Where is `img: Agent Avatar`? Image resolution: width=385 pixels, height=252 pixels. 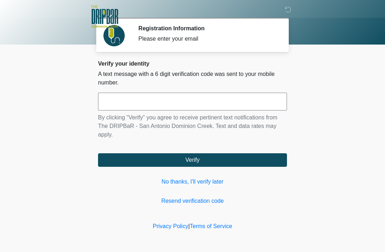 img: Agent Avatar is located at coordinates (114, 36).